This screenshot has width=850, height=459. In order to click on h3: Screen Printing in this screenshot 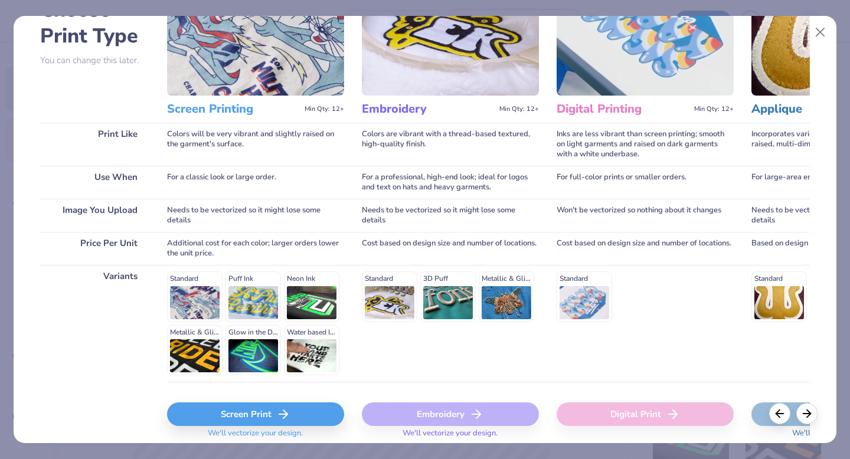, I will do `click(233, 109)`.